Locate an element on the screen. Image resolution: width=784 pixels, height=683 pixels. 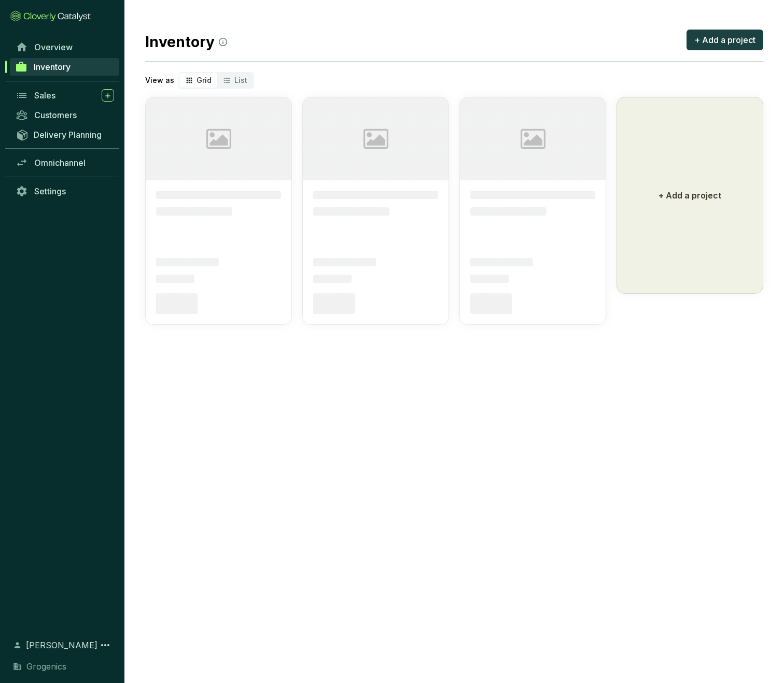
span: Sales is located at coordinates (45, 96).